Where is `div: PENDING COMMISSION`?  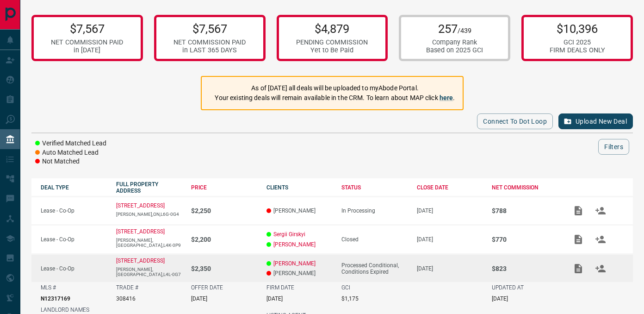 div: PENDING COMMISSION is located at coordinates (332, 42).